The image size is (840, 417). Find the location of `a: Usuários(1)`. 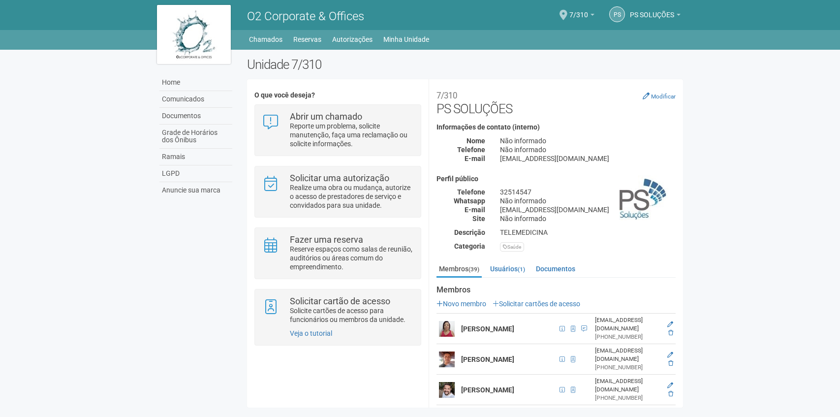

a: Usuários(1) is located at coordinates (507, 269).